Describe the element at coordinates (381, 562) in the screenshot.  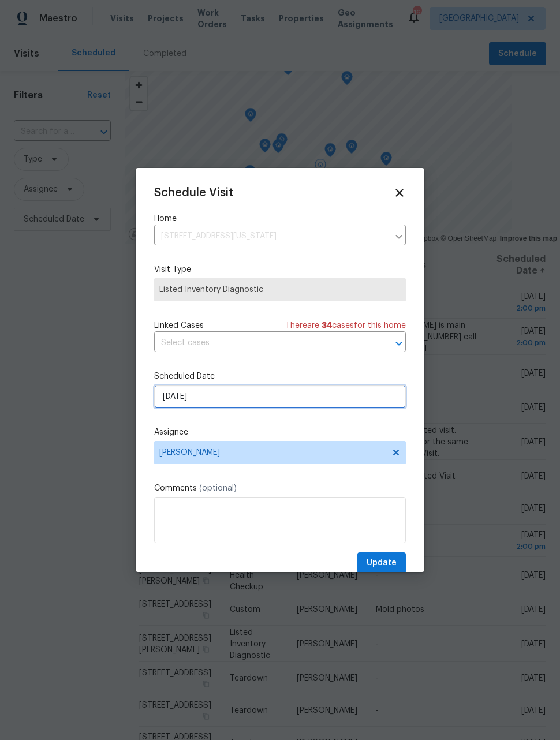
I see `button: Update` at that location.